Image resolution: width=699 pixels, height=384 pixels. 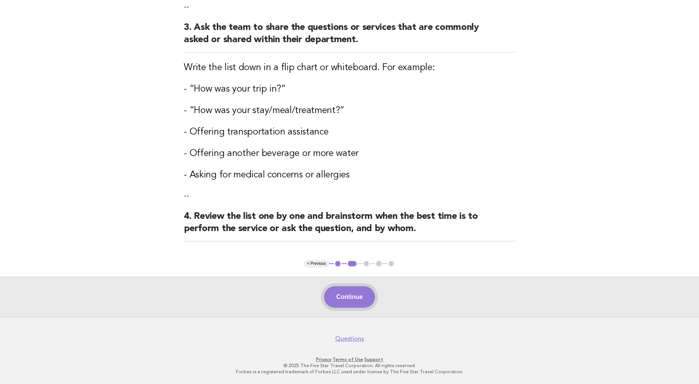 What do you see at coordinates (349, 132) in the screenshot?
I see `h3: - Offering transportation assistance` at bounding box center [349, 132].